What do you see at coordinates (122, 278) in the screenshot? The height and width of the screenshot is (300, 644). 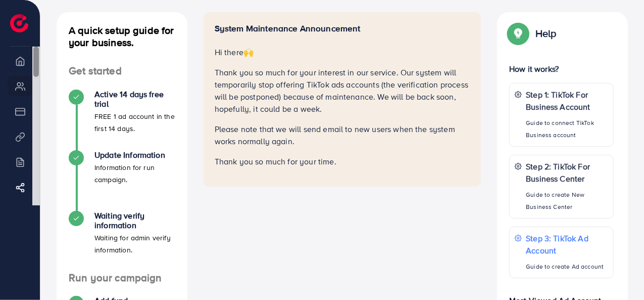 I see `h4: Run your campaign` at bounding box center [122, 278].